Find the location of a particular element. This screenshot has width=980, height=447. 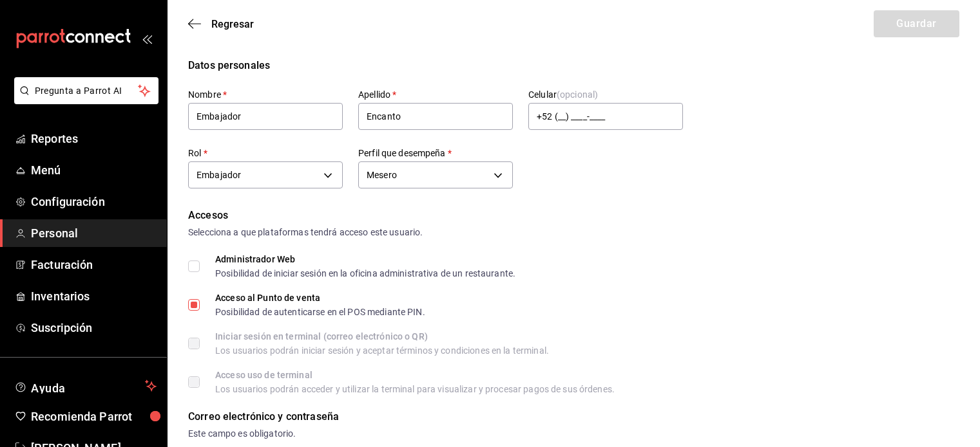

div: Administrador Web is located at coordinates (365, 260).